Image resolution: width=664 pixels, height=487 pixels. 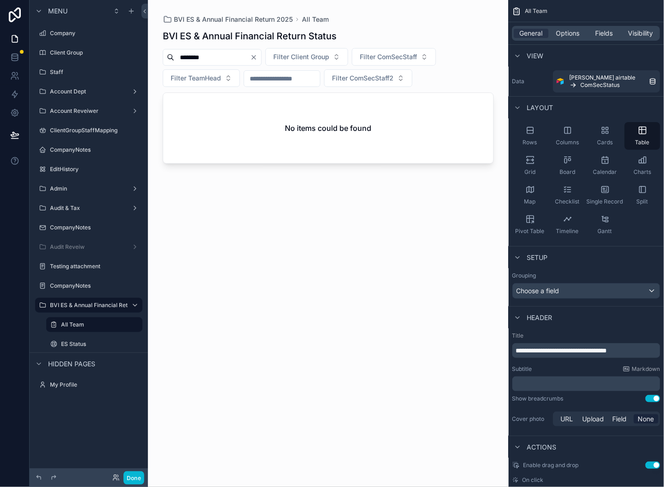 What do you see at coordinates (89, 189) in the screenshot?
I see `a: Admin` at bounding box center [89, 189].